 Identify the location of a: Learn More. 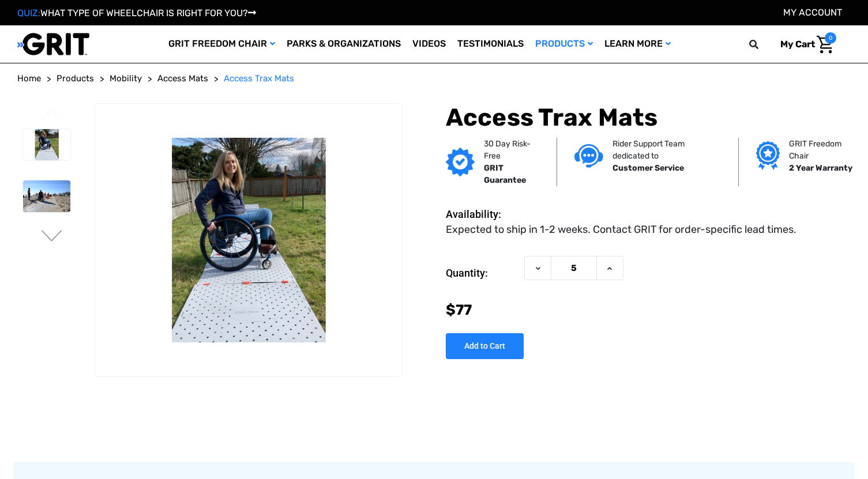
(637, 44).